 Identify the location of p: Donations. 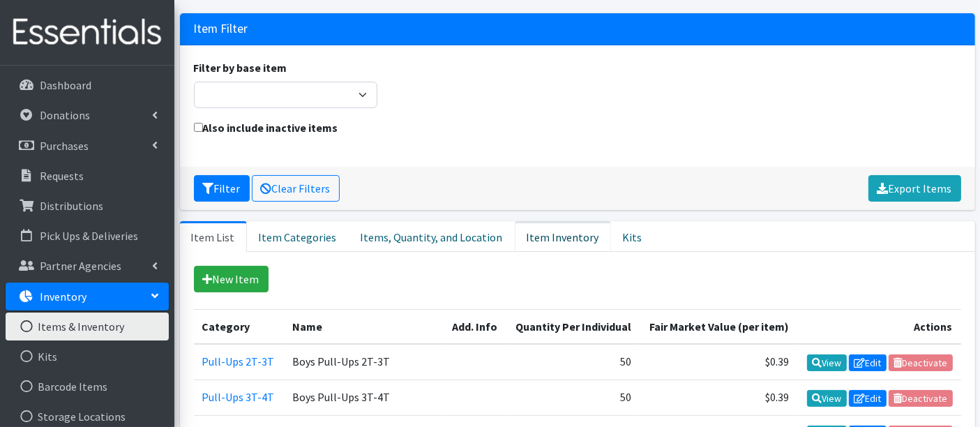
(65, 115).